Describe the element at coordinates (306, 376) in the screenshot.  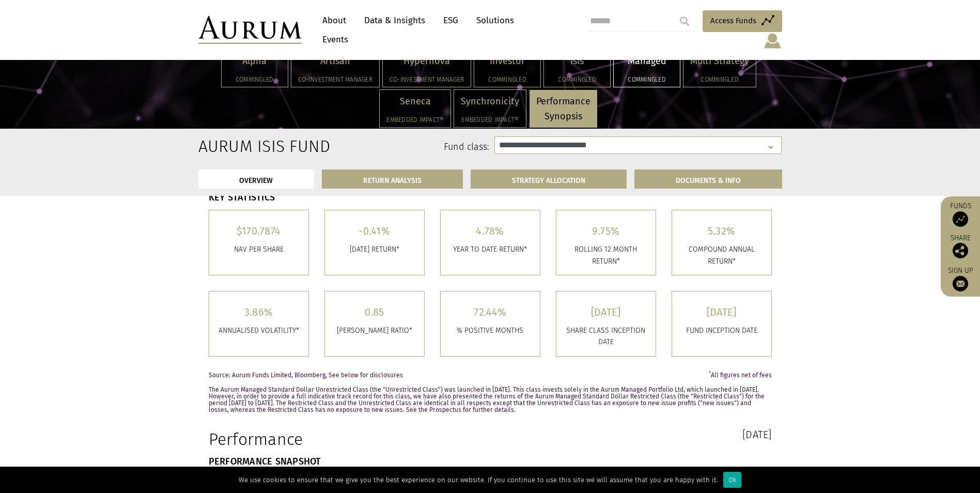
I see `span: Source: Aurum Funds Limited, Bloomberg, See below for disclosures` at that location.